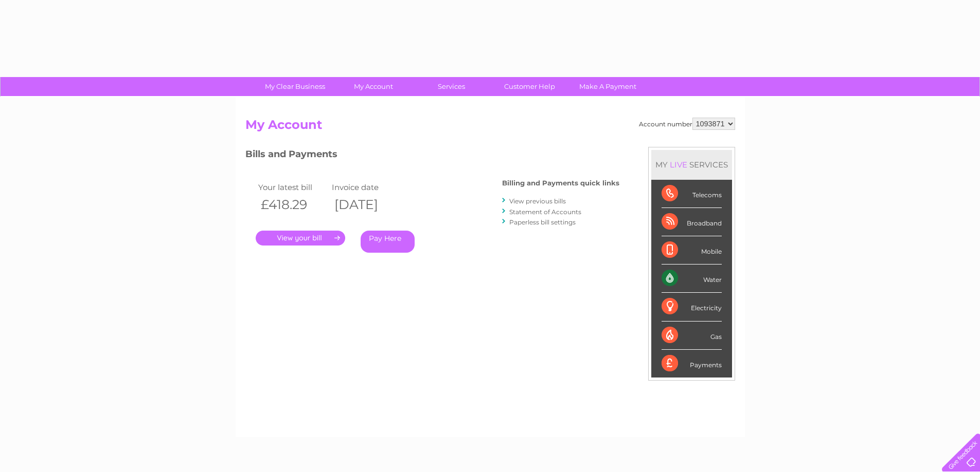 The width and height of the screenshot is (980, 472). What do you see at coordinates (293, 187) in the screenshot?
I see `td: Your latest bill` at bounding box center [293, 187].